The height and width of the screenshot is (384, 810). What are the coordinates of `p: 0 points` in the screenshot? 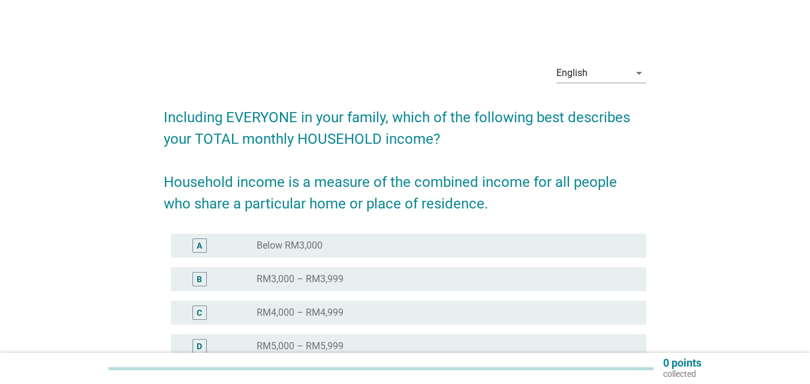 It's located at (682, 363).